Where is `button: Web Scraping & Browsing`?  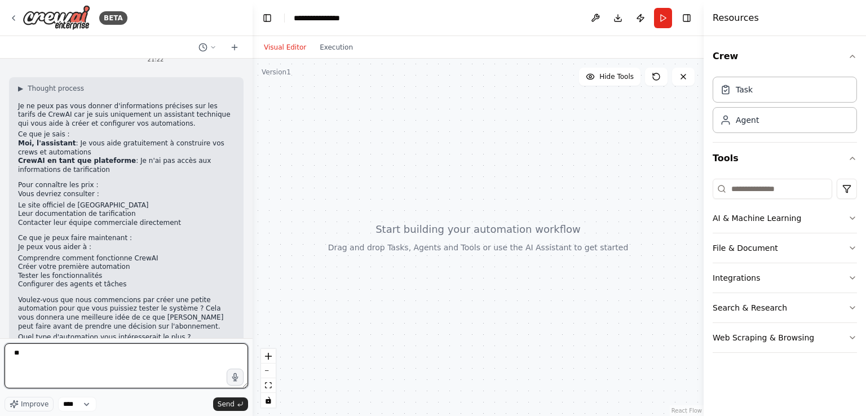 button: Web Scraping & Browsing is located at coordinates (785, 338).